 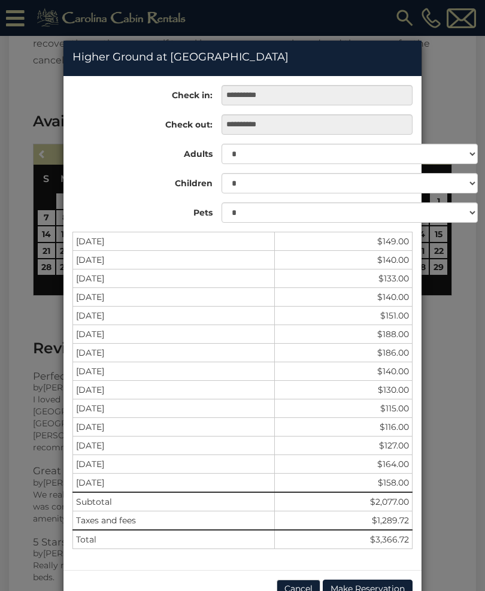 What do you see at coordinates (343, 390) in the screenshot?
I see `td: $130.00` at bounding box center [343, 390].